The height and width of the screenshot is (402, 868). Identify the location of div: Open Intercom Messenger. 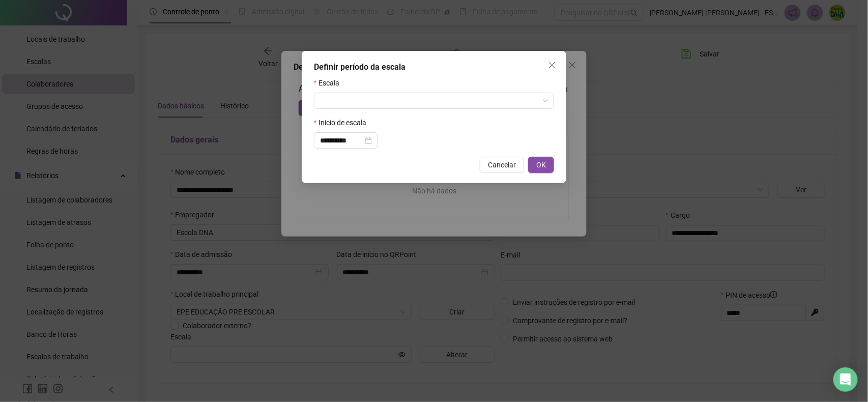
(845, 379).